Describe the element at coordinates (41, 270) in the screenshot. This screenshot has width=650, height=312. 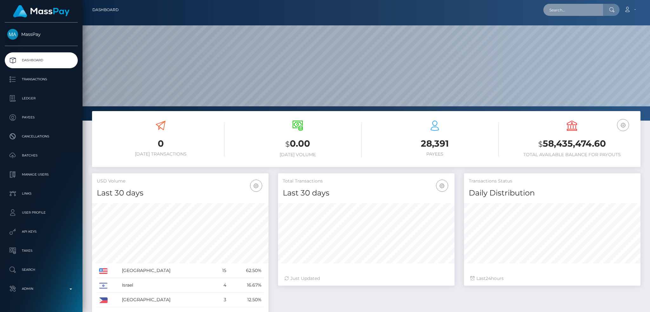
I see `a: Search` at that location.